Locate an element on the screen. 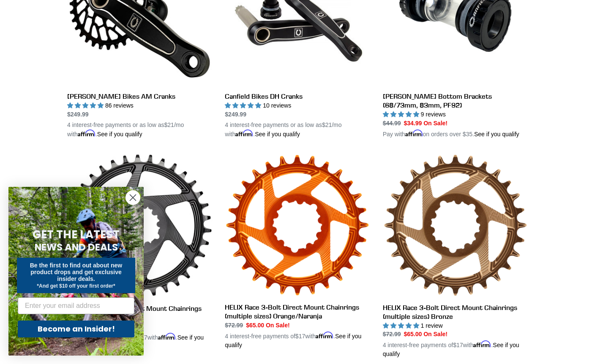 The width and height of the screenshot is (595, 364). span: GET THE LATEST is located at coordinates (76, 235).